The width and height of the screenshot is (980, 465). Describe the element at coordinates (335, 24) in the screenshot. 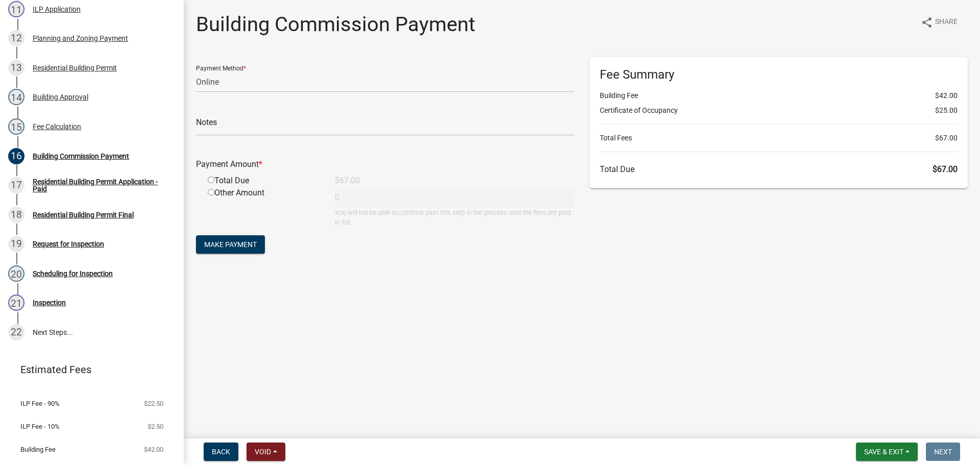

I see `h1: Building Commission Payment` at that location.